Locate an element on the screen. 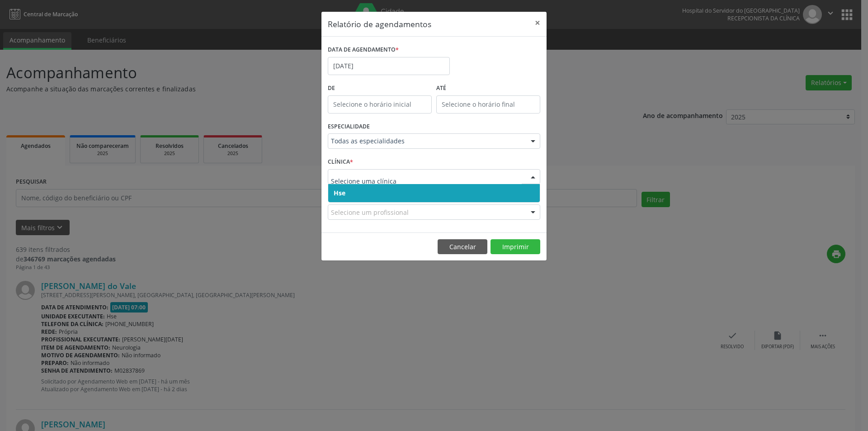  label: ESPECIALIDADE is located at coordinates (349, 127).